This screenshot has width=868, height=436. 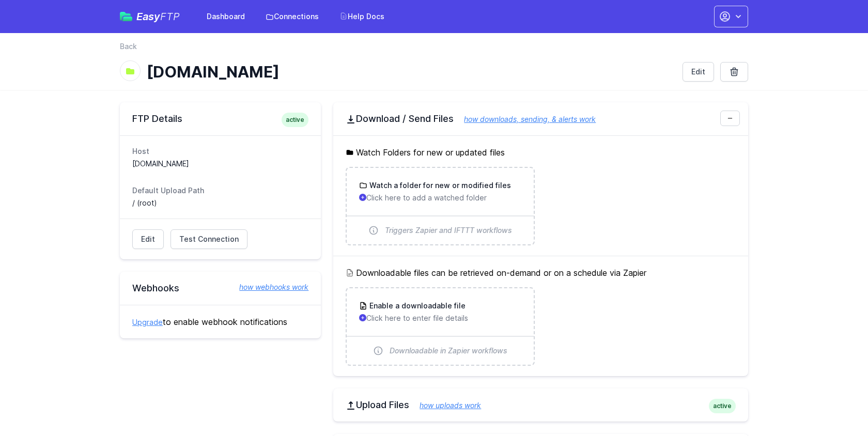 I want to click on span: FTP, so click(x=170, y=16).